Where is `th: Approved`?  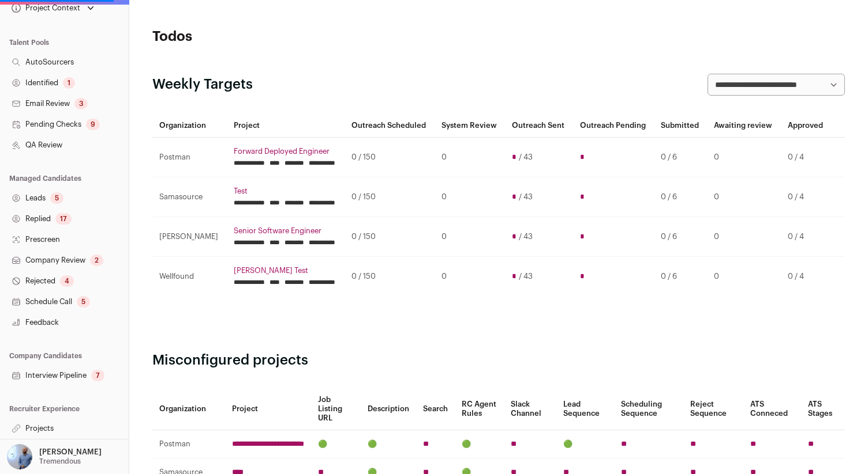
th: Approved is located at coordinates (805, 125).